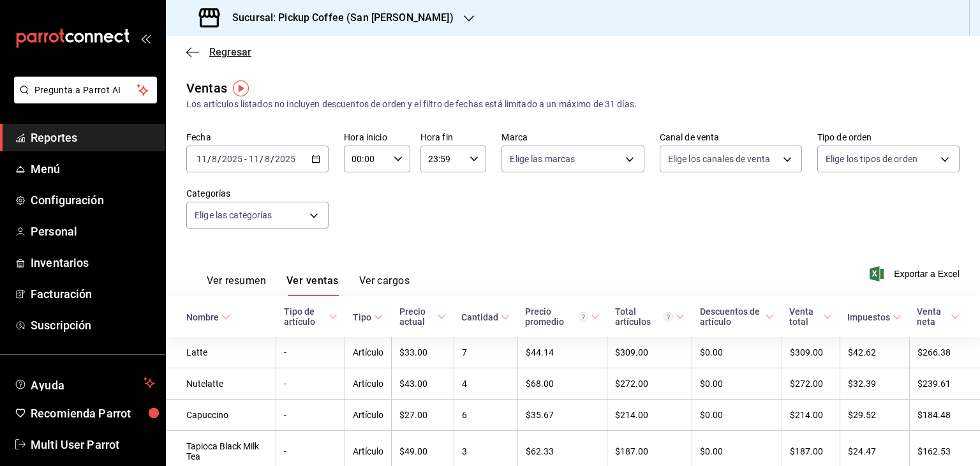 This screenshot has width=980, height=466. I want to click on div: Los artículos listados no incluyen descuentos de orden y el filtro de fechas está limitado a un m..., so click(573, 105).